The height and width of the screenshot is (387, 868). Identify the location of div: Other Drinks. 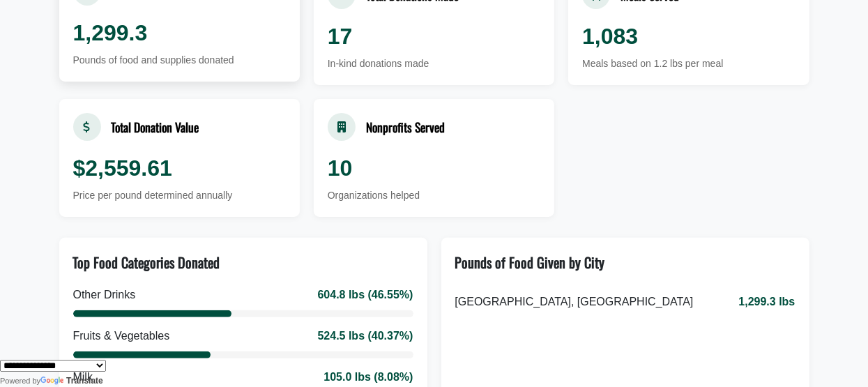
(105, 295).